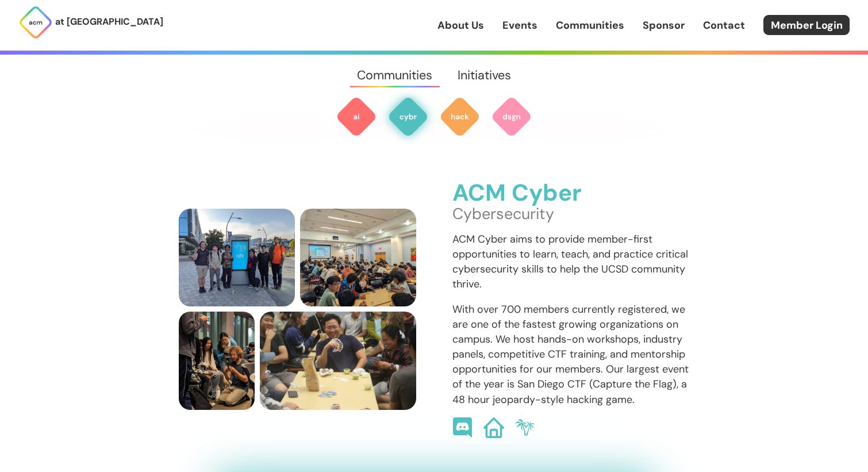 Image resolution: width=868 pixels, height=472 pixels. What do you see at coordinates (494, 427) in the screenshot?
I see `img: ACM Cyber Website` at bounding box center [494, 427].